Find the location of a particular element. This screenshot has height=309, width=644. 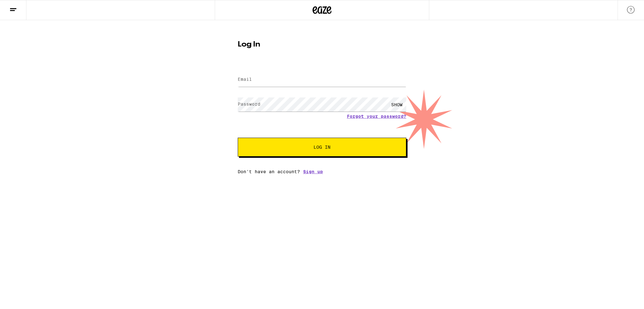

span: Log In is located at coordinates (322, 147).